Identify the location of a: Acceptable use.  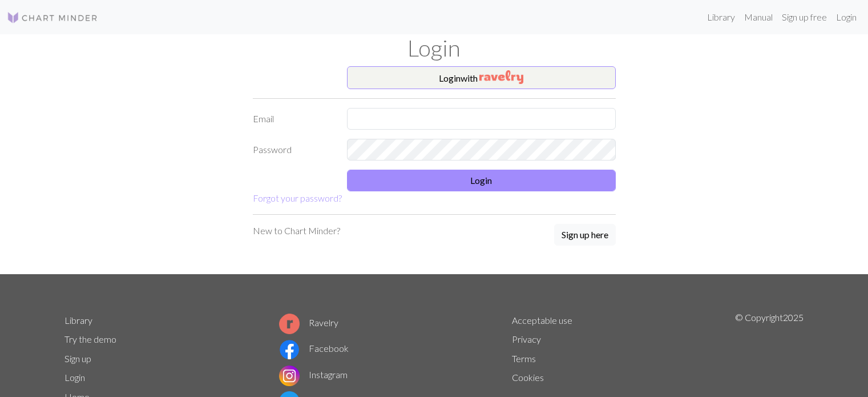
(542, 320).